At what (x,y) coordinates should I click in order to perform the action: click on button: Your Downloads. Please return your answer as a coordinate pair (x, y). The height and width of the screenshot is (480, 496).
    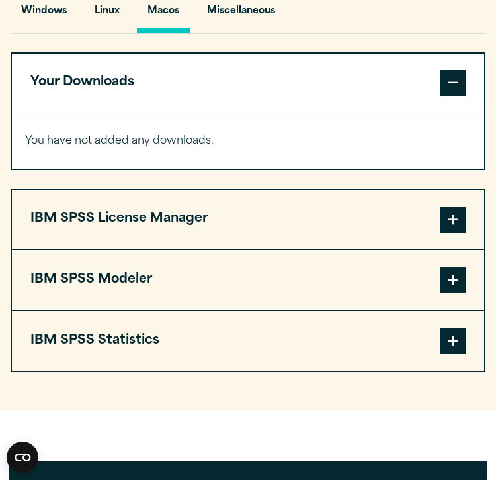
    Looking at the image, I should click on (248, 83).